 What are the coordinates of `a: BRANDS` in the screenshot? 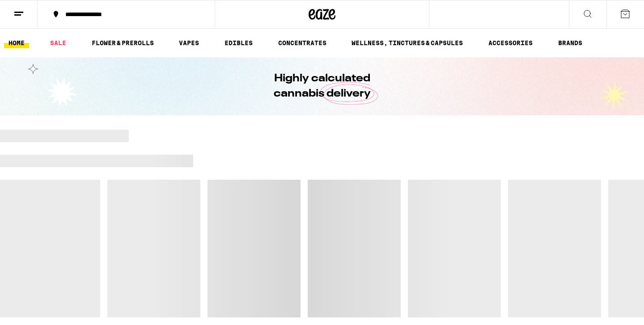 It's located at (570, 43).